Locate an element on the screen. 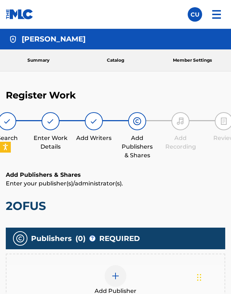 This screenshot has width=231, height=294. span: ( 0 ) is located at coordinates (80, 238).